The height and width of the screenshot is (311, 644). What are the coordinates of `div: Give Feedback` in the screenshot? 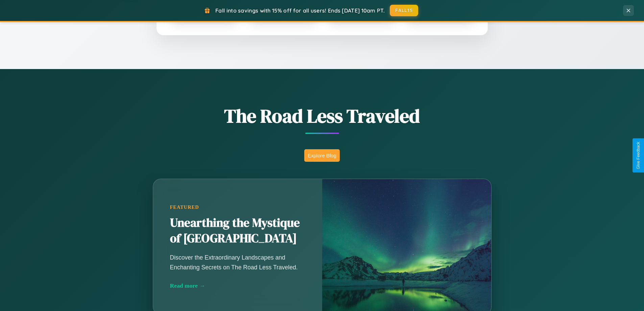 It's located at (638, 155).